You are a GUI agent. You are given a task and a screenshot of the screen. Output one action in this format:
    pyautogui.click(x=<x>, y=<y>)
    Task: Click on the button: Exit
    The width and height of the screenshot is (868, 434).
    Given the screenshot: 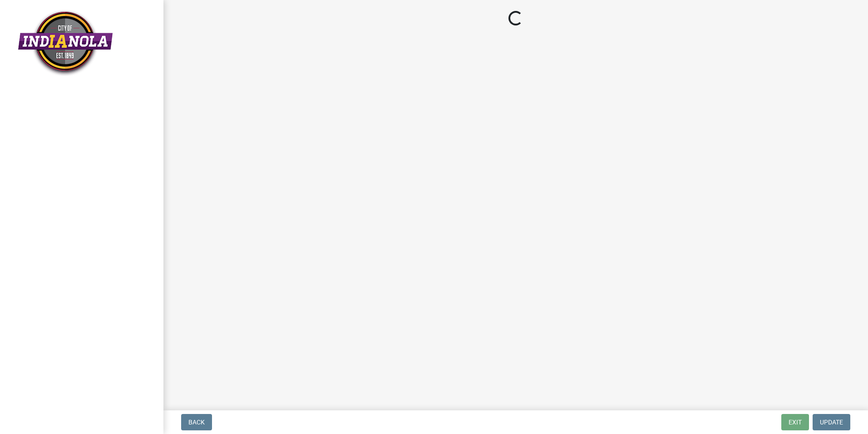 What is the action you would take?
    pyautogui.click(x=795, y=422)
    